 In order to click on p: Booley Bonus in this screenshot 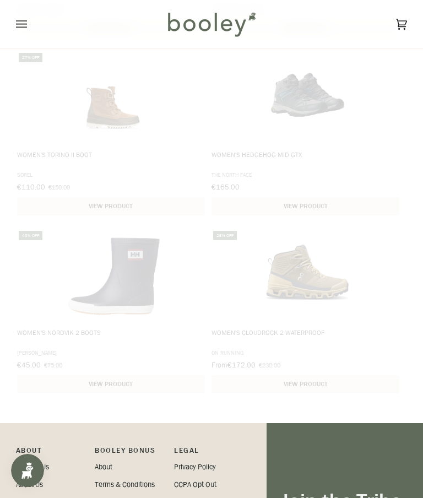, I will do `click(130, 454)`.